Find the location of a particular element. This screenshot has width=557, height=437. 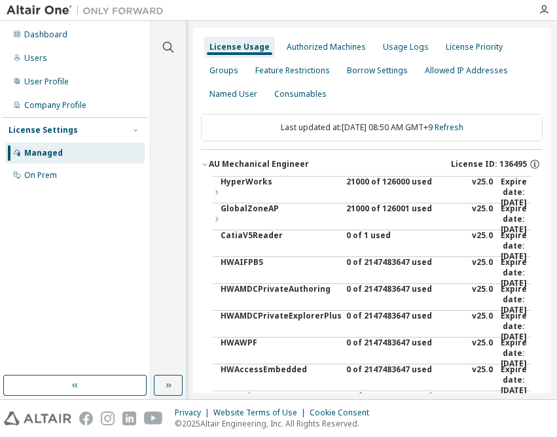

div: Feature Restrictions is located at coordinates (292, 71).